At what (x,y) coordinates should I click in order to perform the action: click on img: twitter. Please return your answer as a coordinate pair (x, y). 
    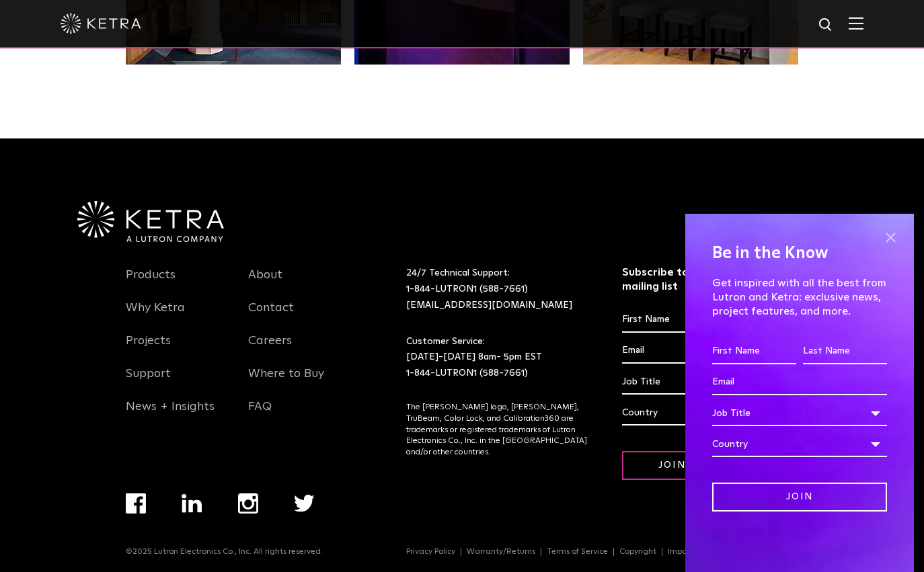
    Looking at the image, I should click on (304, 503).